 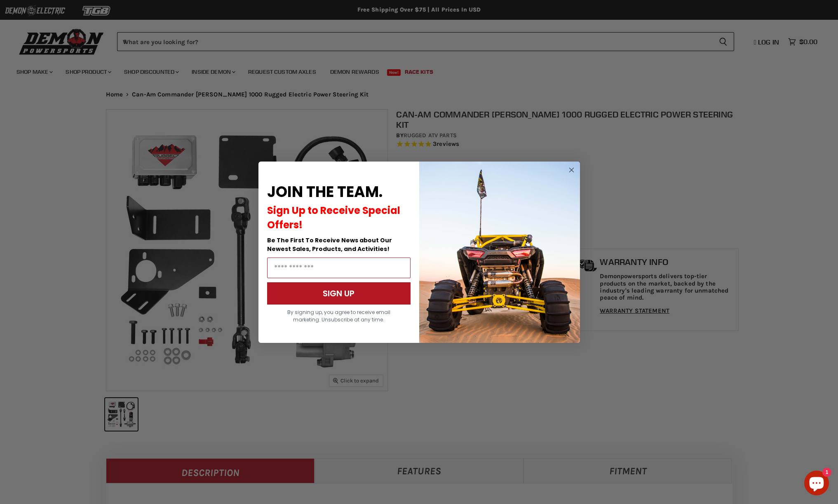 I want to click on button: Close dialog, so click(x=572, y=170).